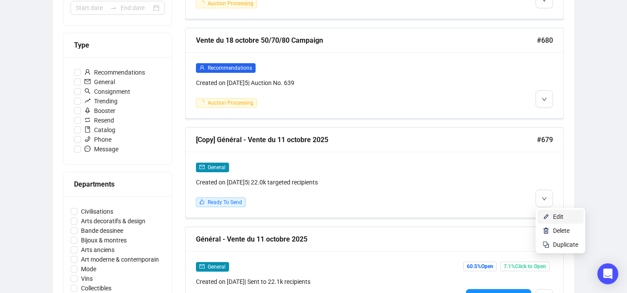 The width and height of the screenshot is (627, 293). What do you see at coordinates (202, 202) in the screenshot?
I see `span: like` at bounding box center [202, 202].